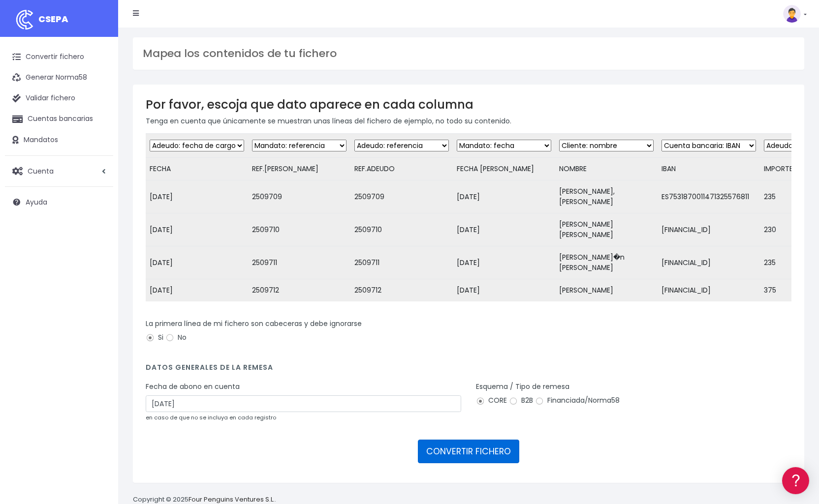 The width and height of the screenshot is (819, 504). Describe the element at coordinates (98, 258) in the screenshot. I see `a: API` at that location.